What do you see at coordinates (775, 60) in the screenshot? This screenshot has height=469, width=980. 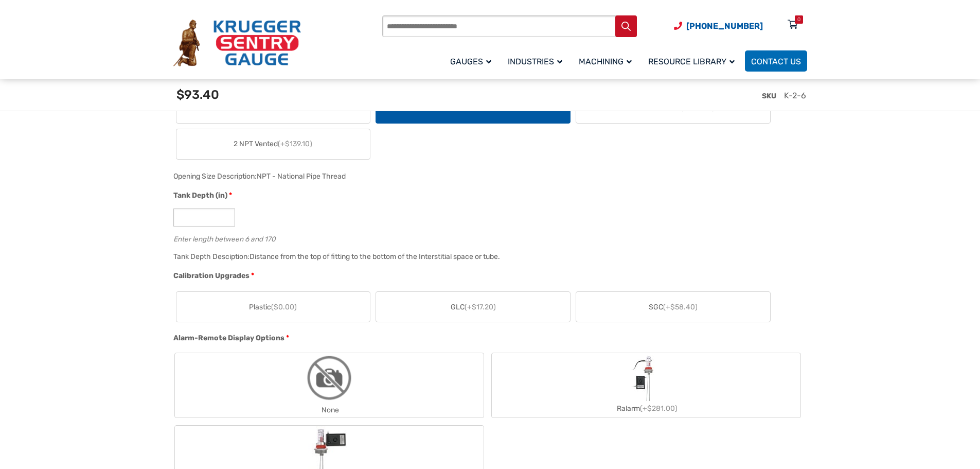 I see `a: Contact Us` at bounding box center [775, 60].